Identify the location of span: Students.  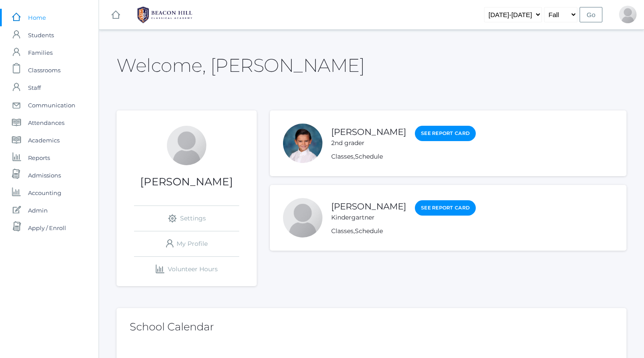
(41, 35).